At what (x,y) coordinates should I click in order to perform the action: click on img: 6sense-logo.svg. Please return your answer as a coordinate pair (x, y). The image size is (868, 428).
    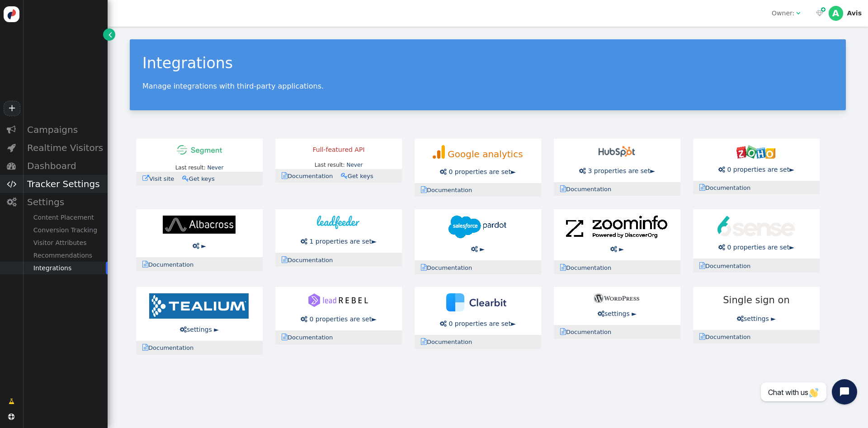
    Looking at the image, I should click on (756, 226).